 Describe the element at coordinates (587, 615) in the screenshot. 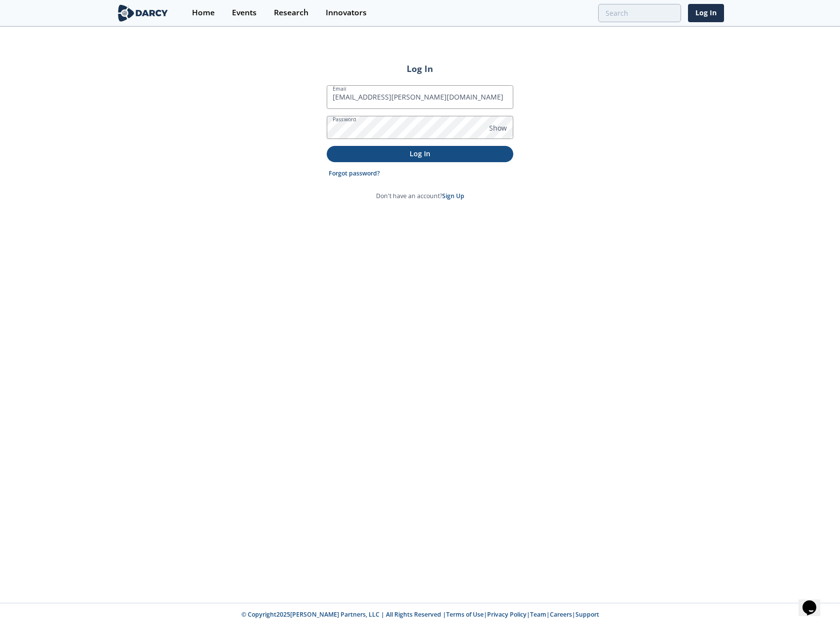

I see `a: Support` at that location.